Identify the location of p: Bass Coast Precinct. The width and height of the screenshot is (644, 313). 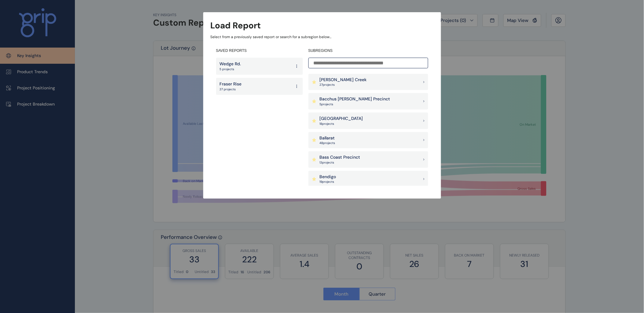
(340, 158).